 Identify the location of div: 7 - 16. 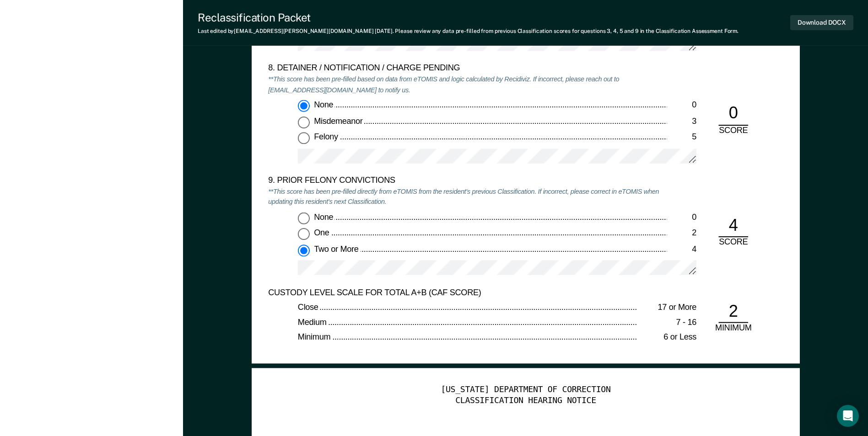
(667, 323).